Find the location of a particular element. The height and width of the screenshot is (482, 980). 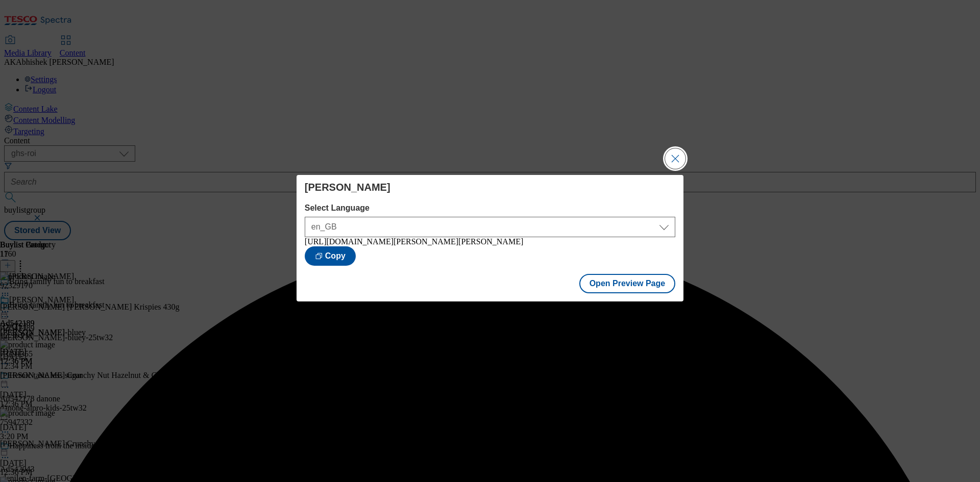

button: Copy is located at coordinates (331, 256).